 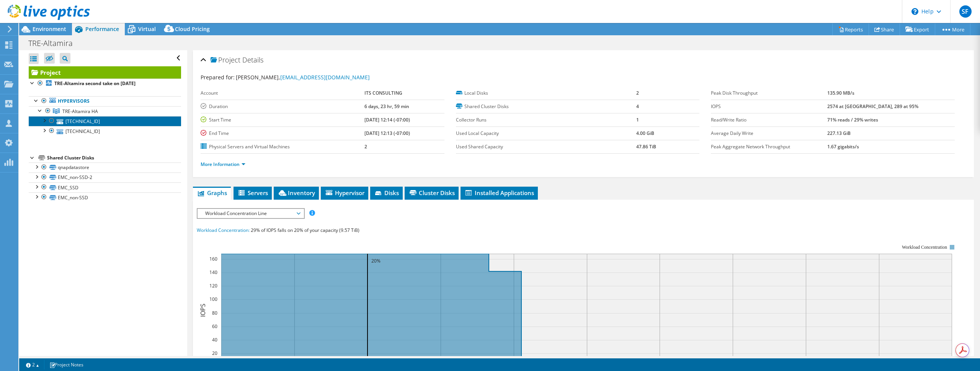 What do you see at coordinates (225, 60) in the screenshot?
I see `span: Project` at bounding box center [225, 60].